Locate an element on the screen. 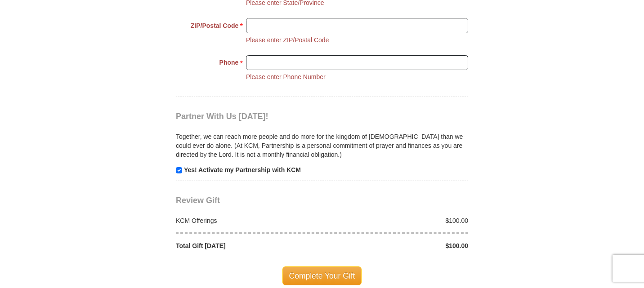 The height and width of the screenshot is (288, 644). strong: Yes! Activate my Partnership with KCM is located at coordinates (243, 170).